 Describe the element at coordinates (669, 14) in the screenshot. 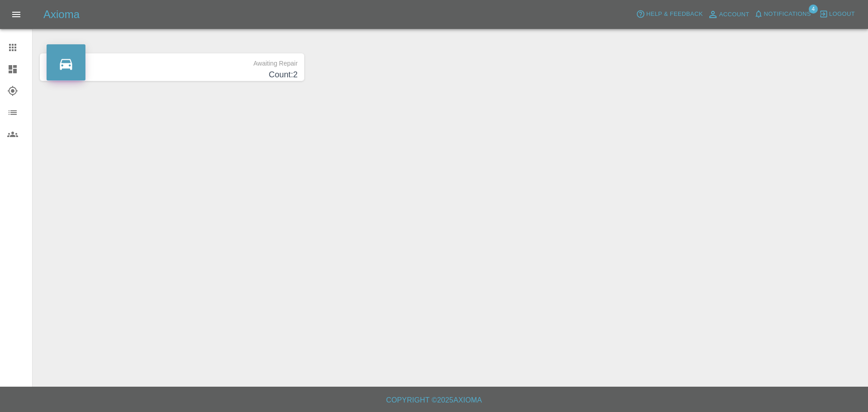

I see `button: Help & Feedback` at that location.